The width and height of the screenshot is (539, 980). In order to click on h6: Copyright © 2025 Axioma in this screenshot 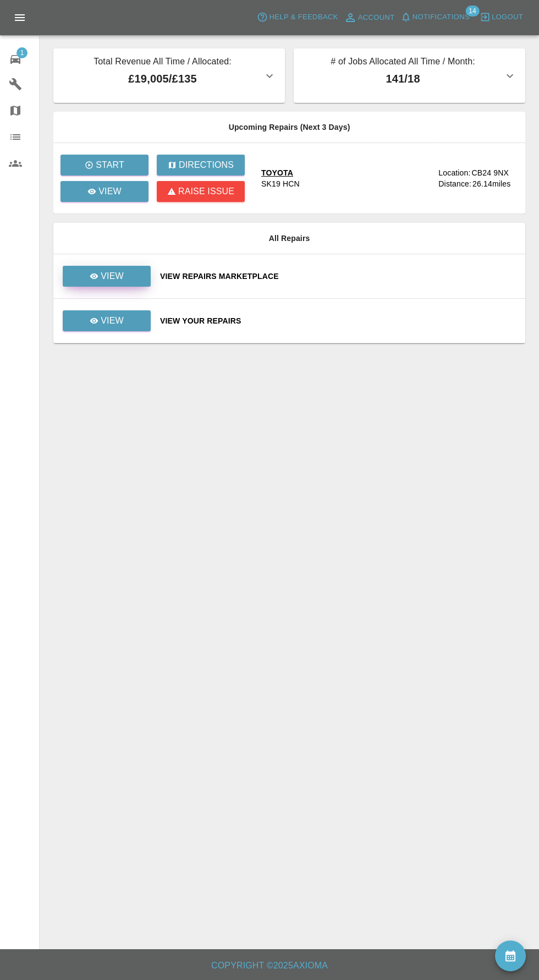, I will do `click(270, 965)`.